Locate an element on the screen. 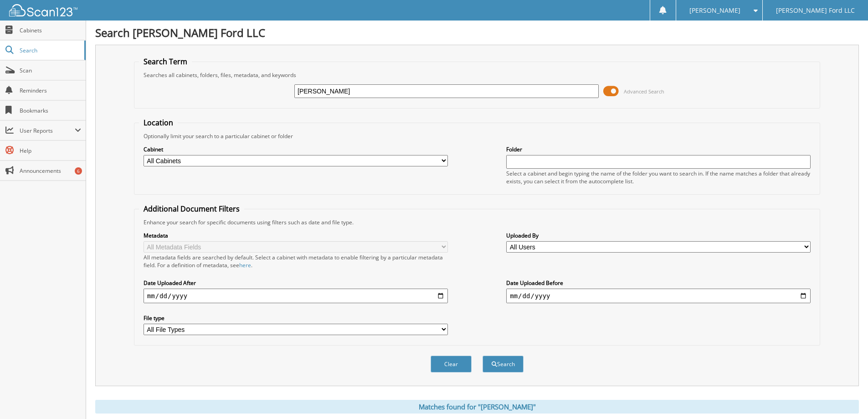 The width and height of the screenshot is (868, 419). a: here is located at coordinates (245, 264).